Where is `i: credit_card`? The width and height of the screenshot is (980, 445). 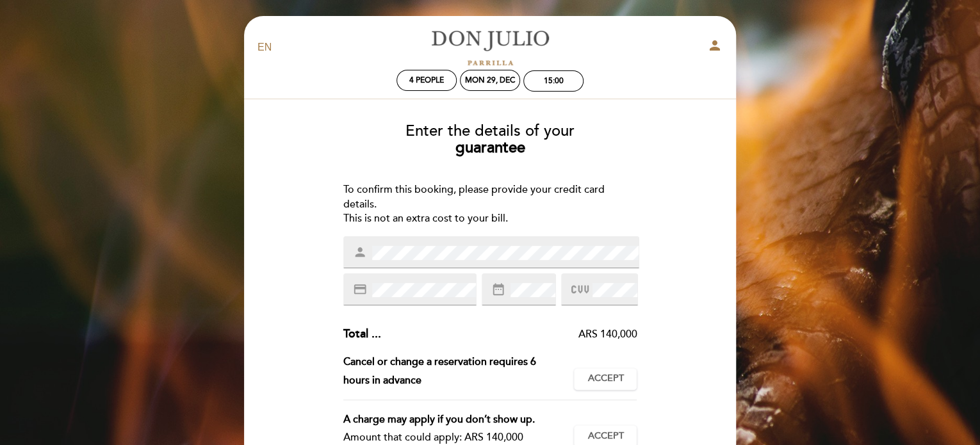 i: credit_card is located at coordinates (360, 289).